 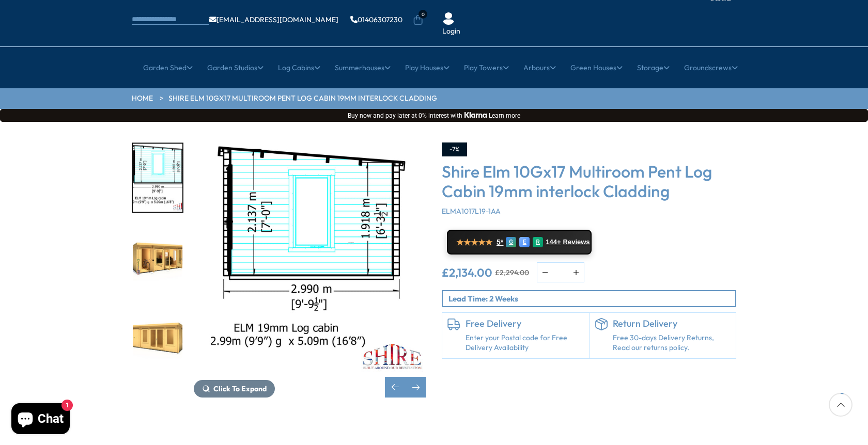 I want to click on div: R, so click(x=539, y=243).